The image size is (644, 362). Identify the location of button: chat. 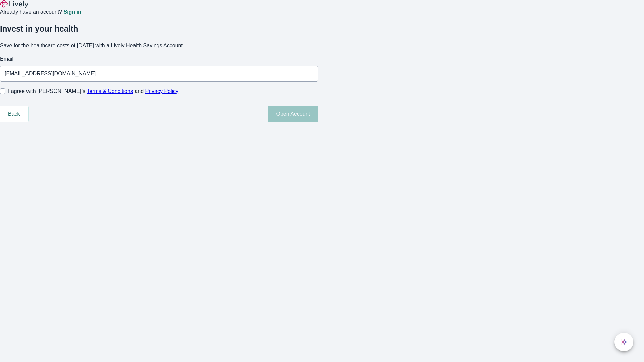
(624, 342).